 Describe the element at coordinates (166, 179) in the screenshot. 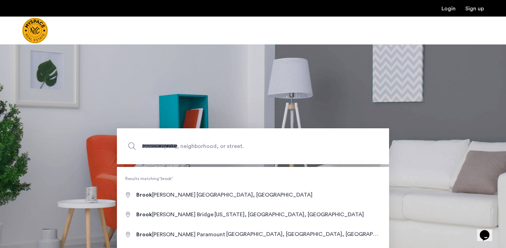

I see `q: brook` at that location.